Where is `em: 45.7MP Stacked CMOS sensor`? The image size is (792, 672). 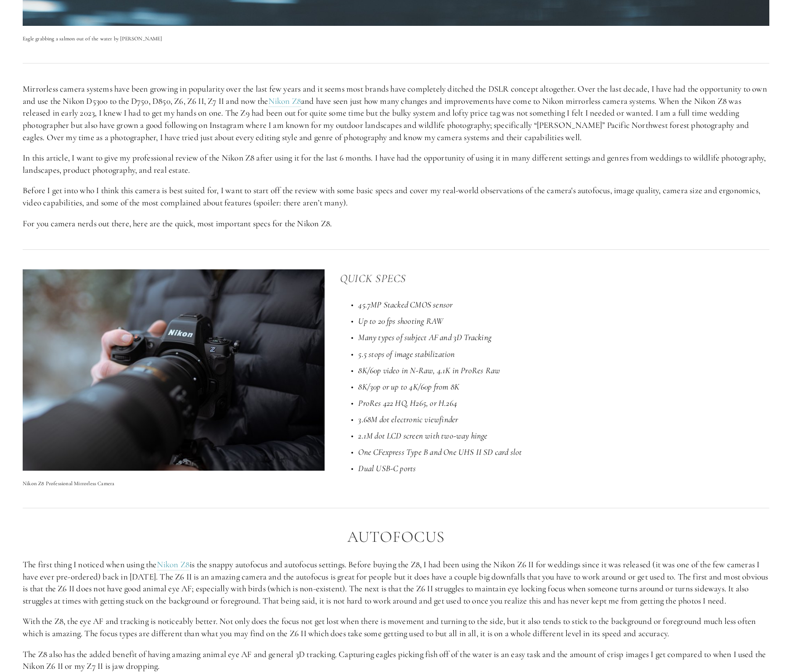 em: 45.7MP Stacked CMOS sensor is located at coordinates (405, 304).